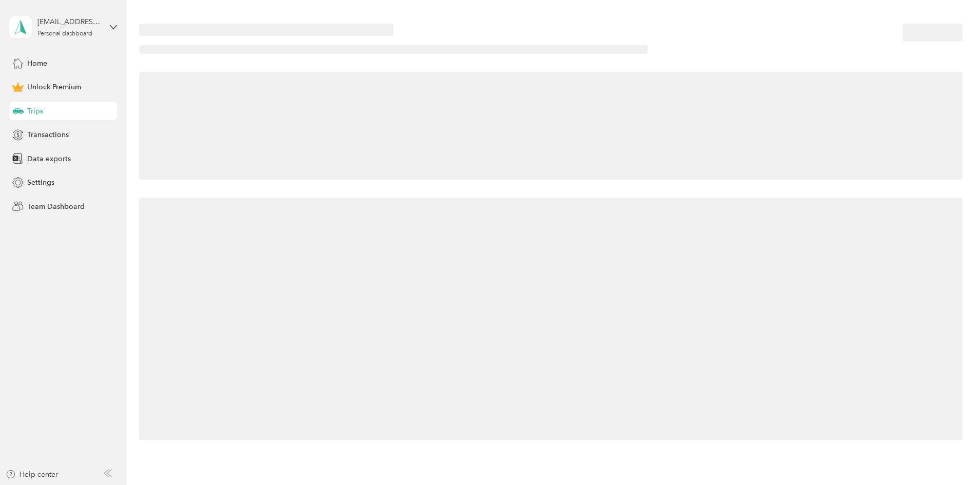 This screenshot has height=485, width=980. Describe the element at coordinates (37, 63) in the screenshot. I see `span: Home` at that location.